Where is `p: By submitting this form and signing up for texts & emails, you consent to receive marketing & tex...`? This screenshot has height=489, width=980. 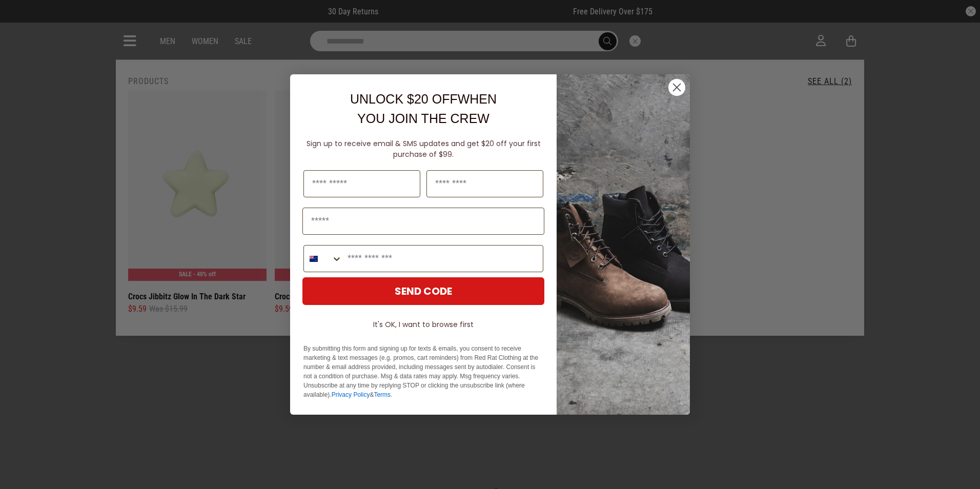
p: By submitting this form and signing up for texts & emails, you consent to receive marketing & tex... is located at coordinates (423, 372).